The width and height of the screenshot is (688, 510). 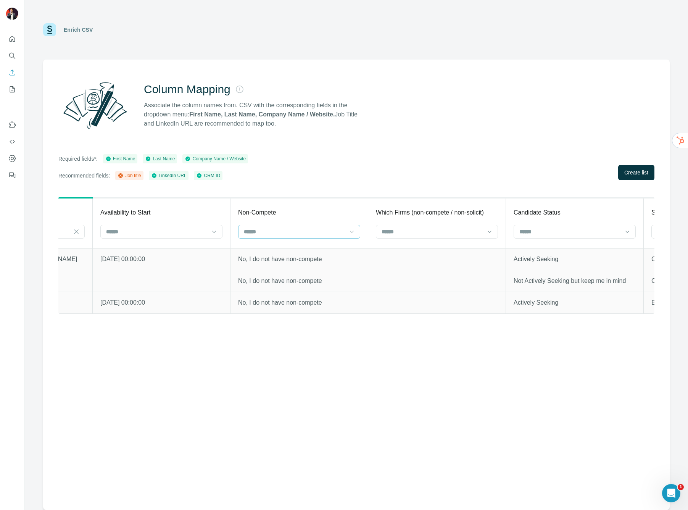 I want to click on img: Surfe Illustration - Column Mapping, so click(x=95, y=105).